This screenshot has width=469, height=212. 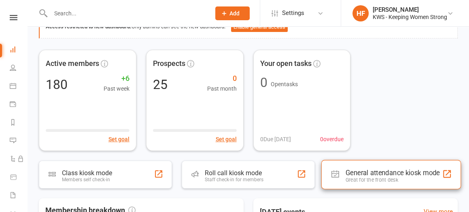 What do you see at coordinates (264, 82) in the screenshot?
I see `div: 0` at bounding box center [264, 82].